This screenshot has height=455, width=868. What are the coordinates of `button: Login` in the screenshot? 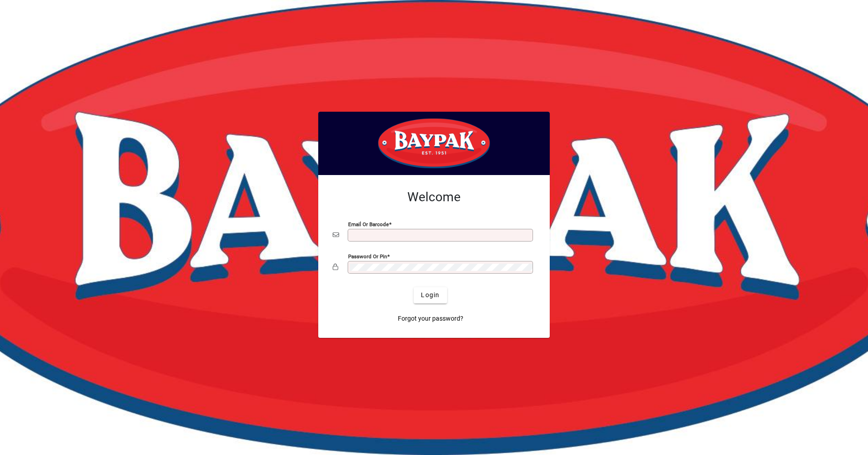 It's located at (430, 295).